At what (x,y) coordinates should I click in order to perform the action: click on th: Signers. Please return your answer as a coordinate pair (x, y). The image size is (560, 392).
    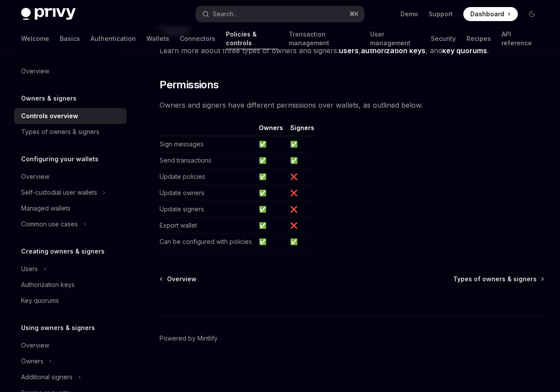
    Looking at the image, I should click on (300, 129).